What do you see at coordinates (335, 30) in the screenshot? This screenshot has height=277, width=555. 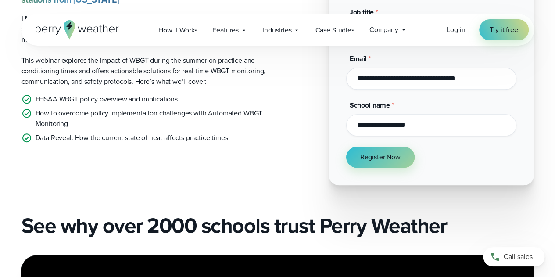 I see `a: Case Studies` at bounding box center [335, 30].